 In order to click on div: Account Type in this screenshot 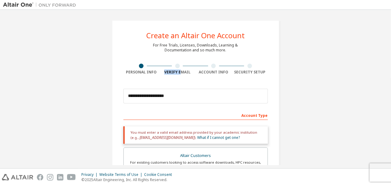, I will do `click(196, 115)`.